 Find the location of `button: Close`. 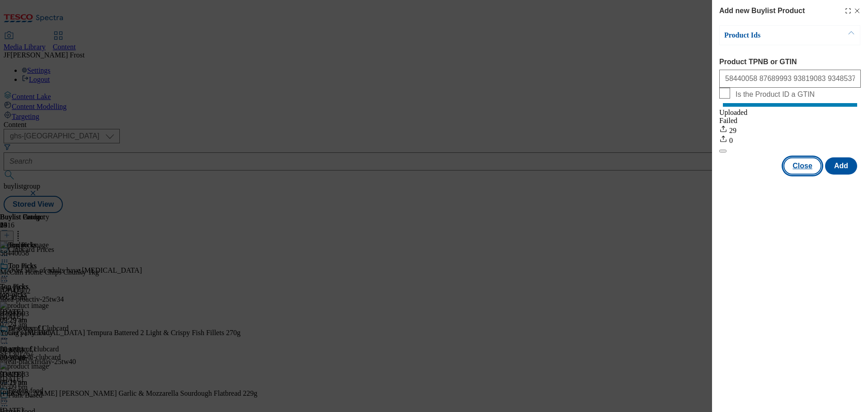

button: Close is located at coordinates (802, 166).